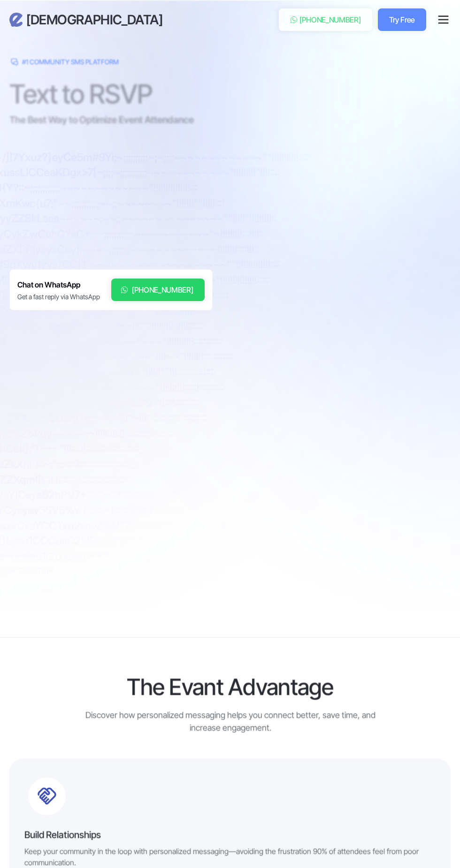 This screenshot has height=868, width=460. What do you see at coordinates (230, 721) in the screenshot?
I see `div: Discover how personalized messaging helps you connect better, save time, and increase engagement.` at bounding box center [230, 721].